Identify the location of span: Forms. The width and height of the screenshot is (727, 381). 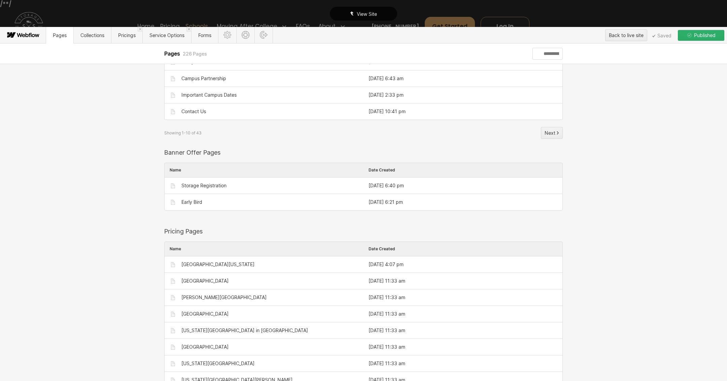
(205, 35).